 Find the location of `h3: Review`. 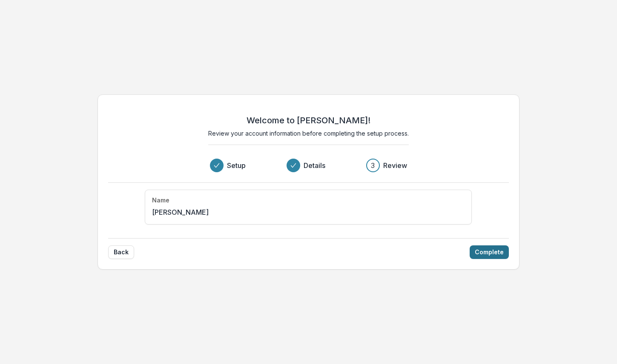

h3: Review is located at coordinates (395, 166).